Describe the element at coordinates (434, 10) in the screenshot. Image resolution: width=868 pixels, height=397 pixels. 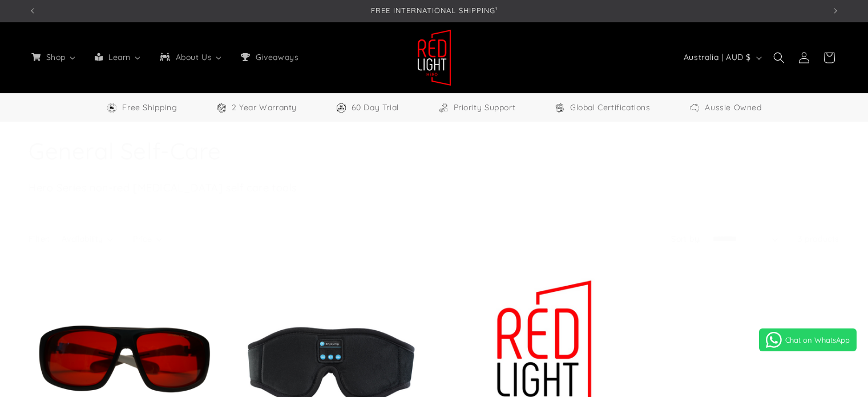
I see `span: FREE INTERNATIONAL SHIPPING¹` at that location.